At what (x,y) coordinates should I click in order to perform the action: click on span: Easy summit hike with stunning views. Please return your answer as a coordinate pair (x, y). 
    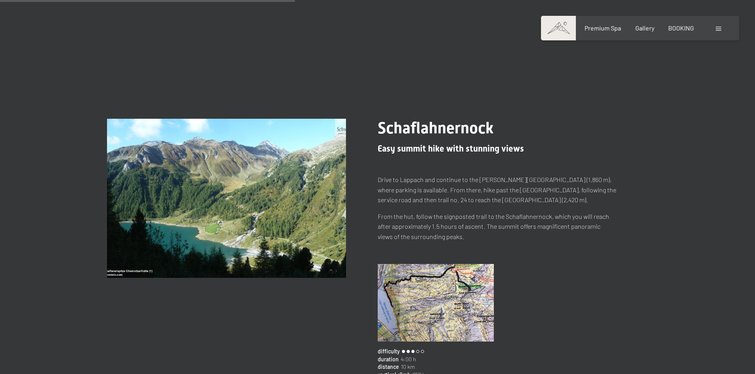
    Looking at the image, I should click on (450, 149).